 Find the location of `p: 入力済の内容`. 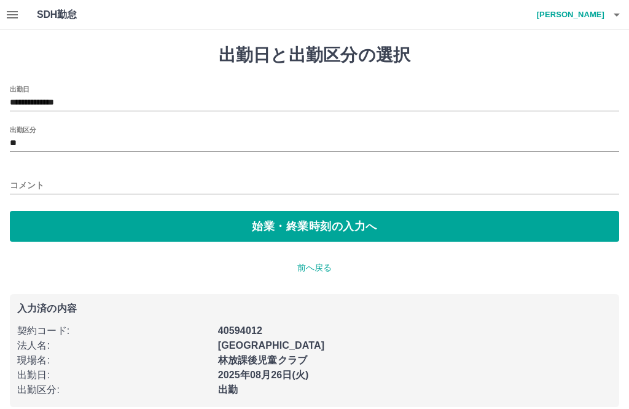

p: 入力済の内容 is located at coordinates (315, 308).